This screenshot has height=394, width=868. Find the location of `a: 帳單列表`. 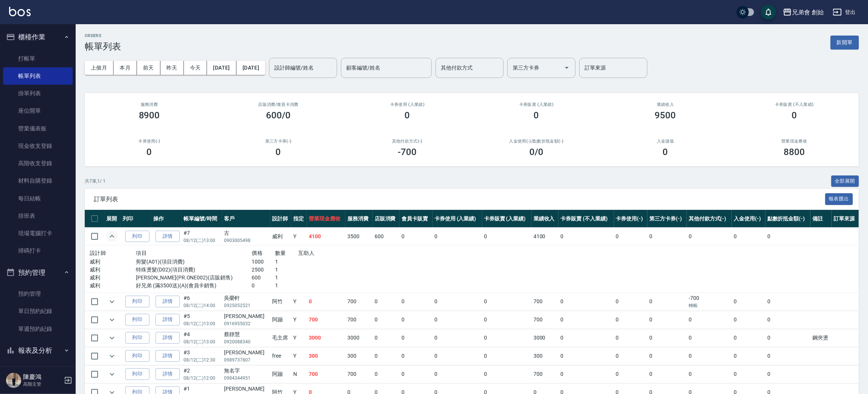

a: 帳單列表 is located at coordinates (37, 76).